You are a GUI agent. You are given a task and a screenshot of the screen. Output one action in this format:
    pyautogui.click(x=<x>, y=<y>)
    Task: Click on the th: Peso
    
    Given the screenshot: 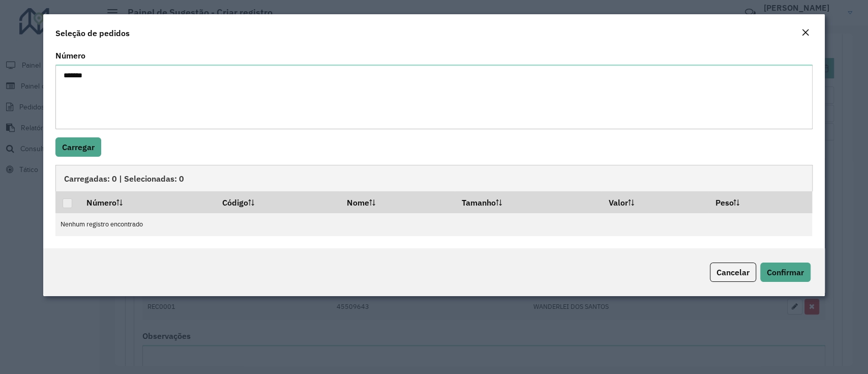 What is the action you would take?
    pyautogui.click(x=760, y=202)
    